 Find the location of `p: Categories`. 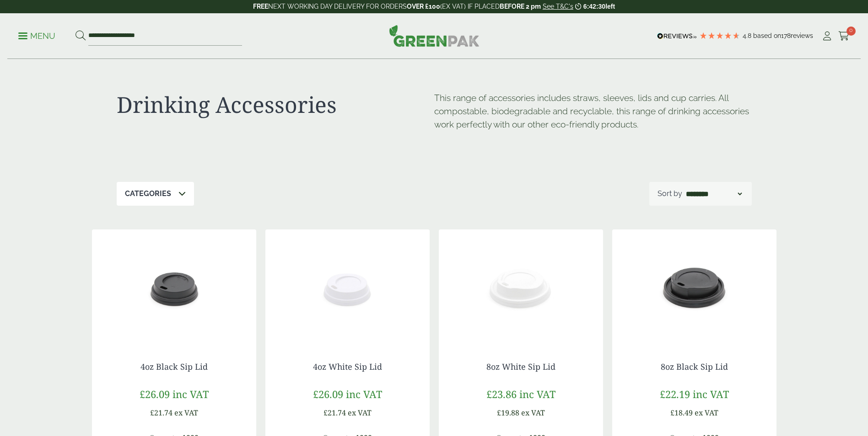

p: Categories is located at coordinates (148, 194).